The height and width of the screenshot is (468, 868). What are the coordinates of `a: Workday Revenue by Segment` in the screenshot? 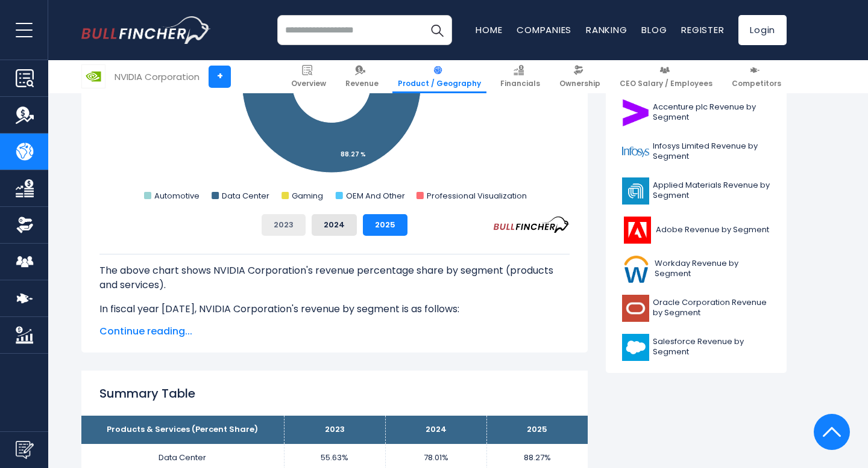 It's located at (696, 269).